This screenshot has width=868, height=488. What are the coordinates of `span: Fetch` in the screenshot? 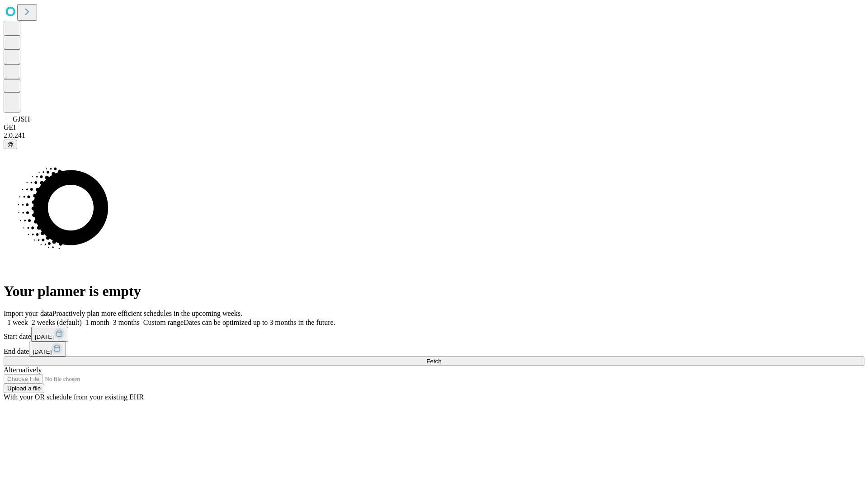 It's located at (433, 361).